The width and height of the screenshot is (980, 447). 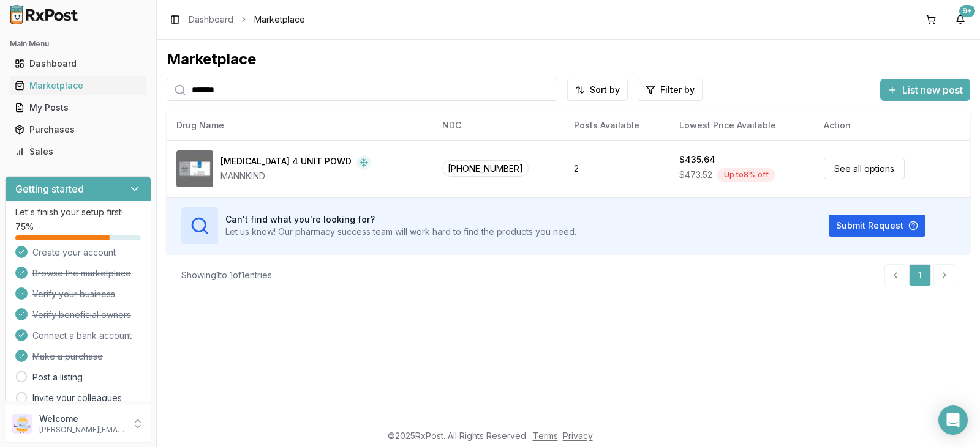 I want to click on div: Dashboard, so click(x=77, y=64).